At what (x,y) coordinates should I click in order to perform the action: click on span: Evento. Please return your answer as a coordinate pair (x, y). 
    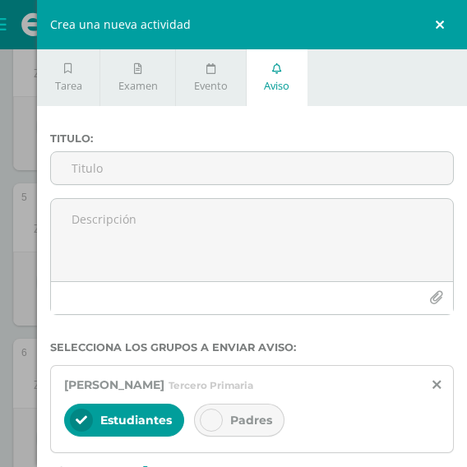
    Looking at the image, I should click on (211, 86).